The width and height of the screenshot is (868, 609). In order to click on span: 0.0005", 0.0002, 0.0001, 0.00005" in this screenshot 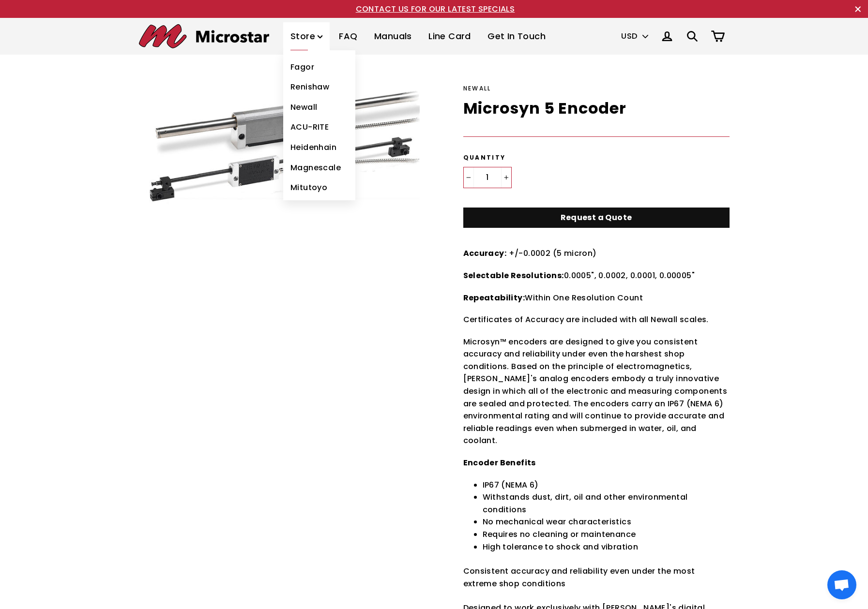, I will do `click(579, 276)`.